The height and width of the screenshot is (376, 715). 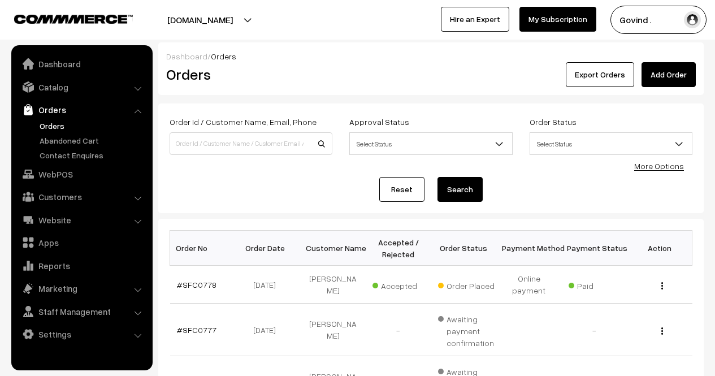 I want to click on label: Approval Status, so click(x=379, y=122).